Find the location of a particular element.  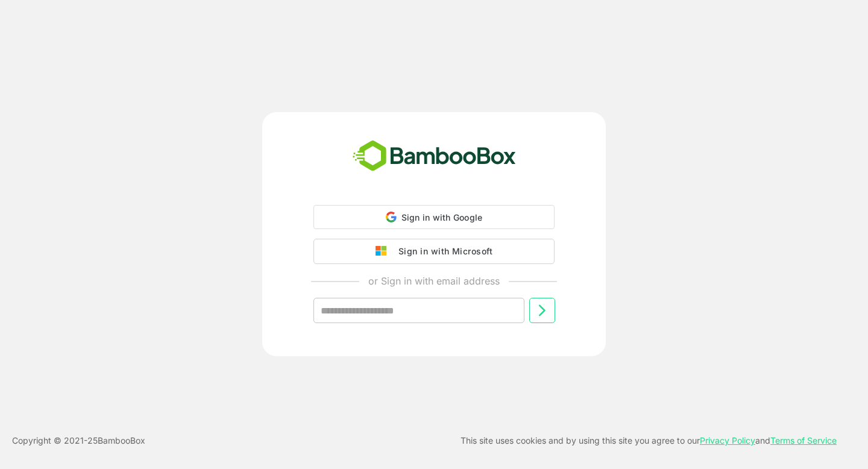

span: Sign in with Google is located at coordinates (442, 217).